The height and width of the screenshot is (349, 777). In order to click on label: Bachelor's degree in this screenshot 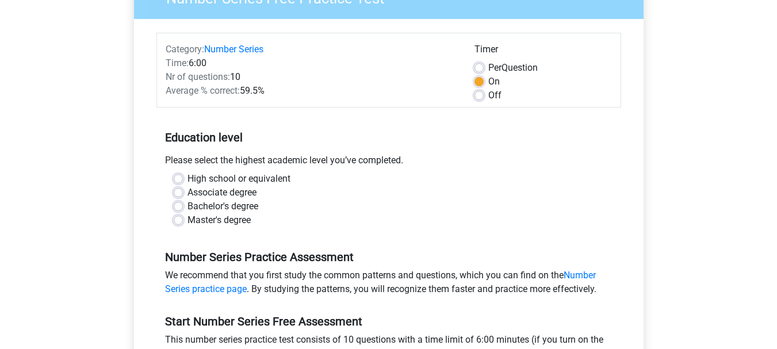, I will do `click(223, 206)`.